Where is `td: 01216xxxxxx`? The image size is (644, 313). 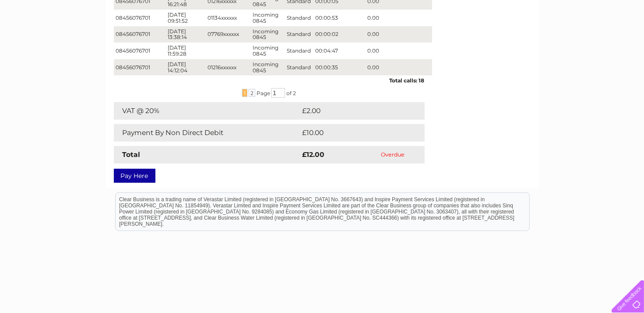
td: 01216xxxxxx is located at coordinates (228, 67).